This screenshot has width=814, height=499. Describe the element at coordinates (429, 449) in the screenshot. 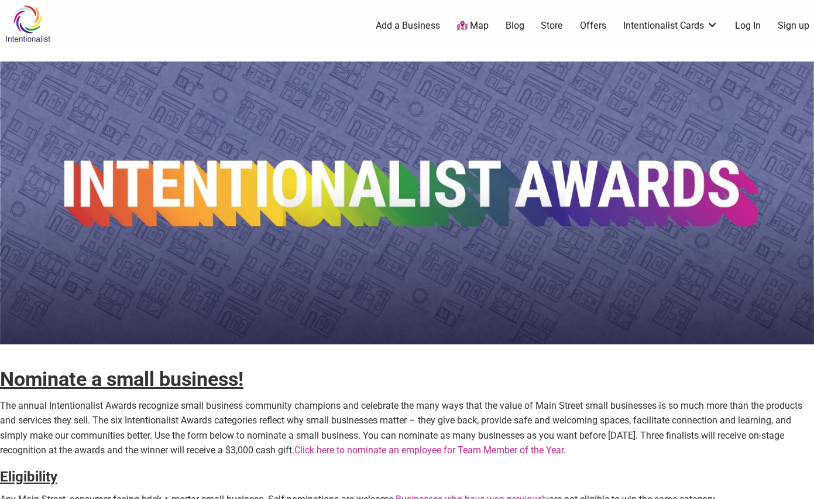

I see `a: Click here to nominate an employee for Team Member of the Year` at that location.